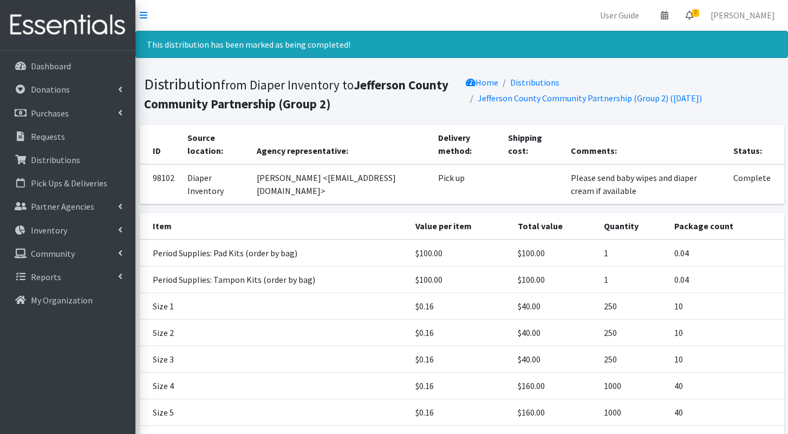 This screenshot has height=434, width=788. Describe the element at coordinates (68, 113) in the screenshot. I see `a: Purchases` at that location.